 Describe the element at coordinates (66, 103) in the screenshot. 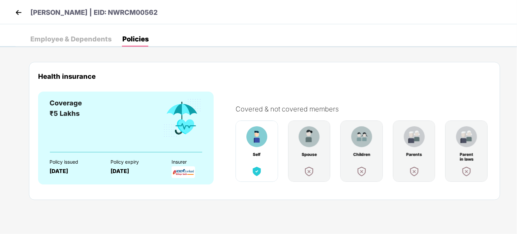

I see `div: Coverage` at that location.